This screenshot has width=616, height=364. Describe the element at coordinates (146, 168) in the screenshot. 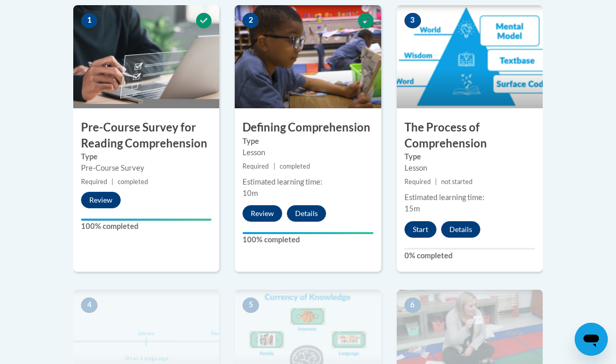

I see `div: Pre-Course Survey` at that location.